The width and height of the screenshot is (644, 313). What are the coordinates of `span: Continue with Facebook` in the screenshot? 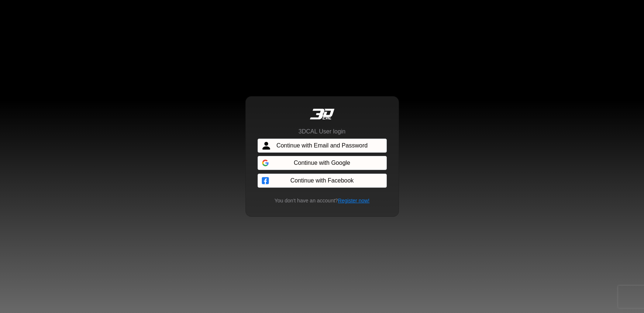 It's located at (322, 181).